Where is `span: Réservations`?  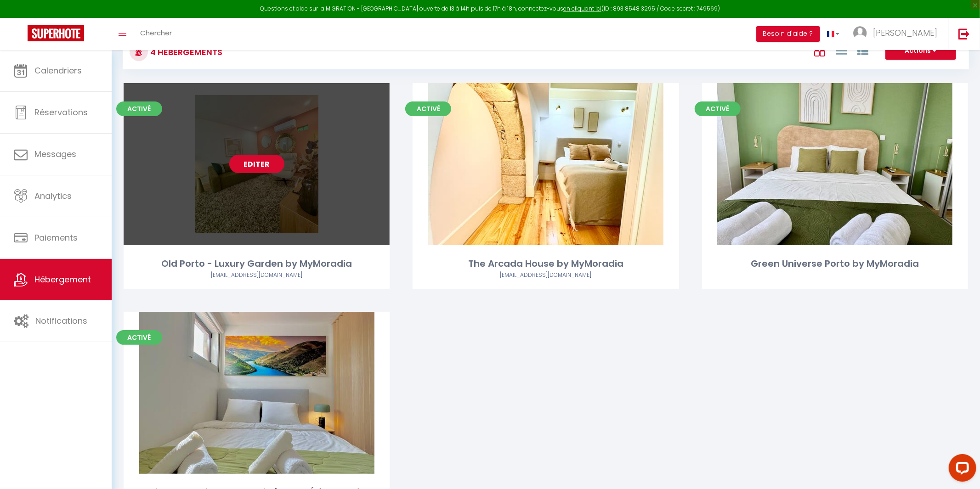
span: Réservations is located at coordinates (61, 112).